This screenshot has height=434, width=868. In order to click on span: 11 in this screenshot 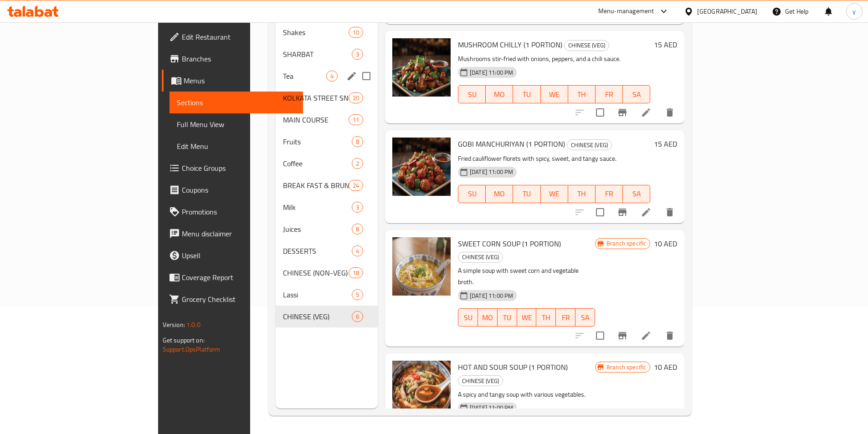, I will do `click(356, 120)`.